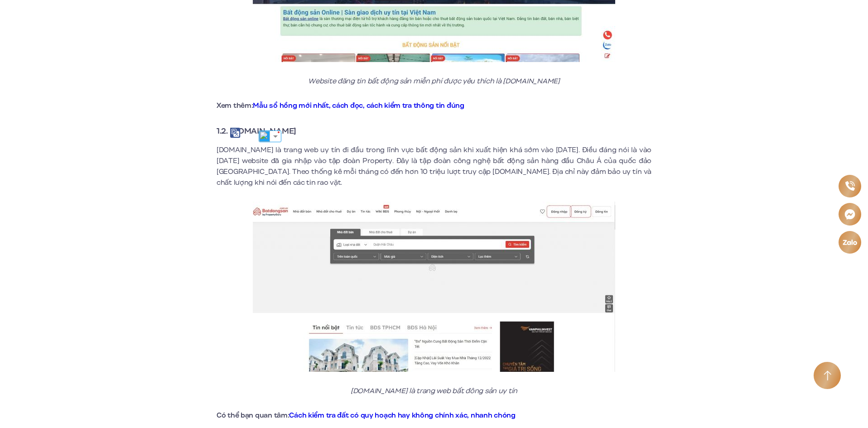 The image size is (868, 428). What do you see at coordinates (434, 287) in the screenshot?
I see `img: Batdongsan.com.vn là trang web bất đông sản uy tín` at bounding box center [434, 287].